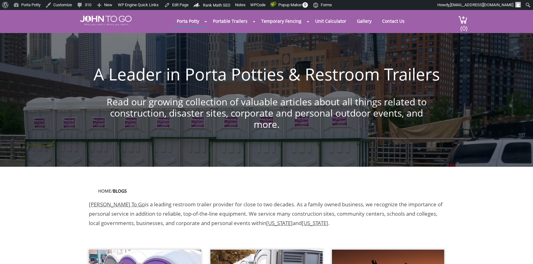 This screenshot has width=533, height=264. Describe the element at coordinates (463, 20) in the screenshot. I see `img: cart a` at that location.